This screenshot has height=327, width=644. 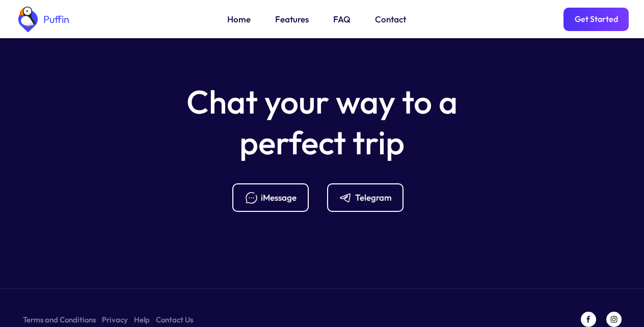 I want to click on div: iMessage, so click(x=278, y=198).